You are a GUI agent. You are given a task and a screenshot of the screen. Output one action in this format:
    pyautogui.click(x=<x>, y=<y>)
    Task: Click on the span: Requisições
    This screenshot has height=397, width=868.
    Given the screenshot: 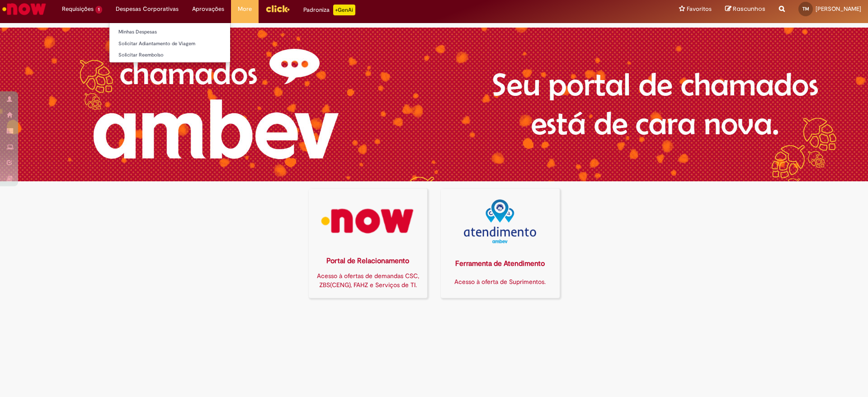 What is the action you would take?
    pyautogui.click(x=78, y=9)
    